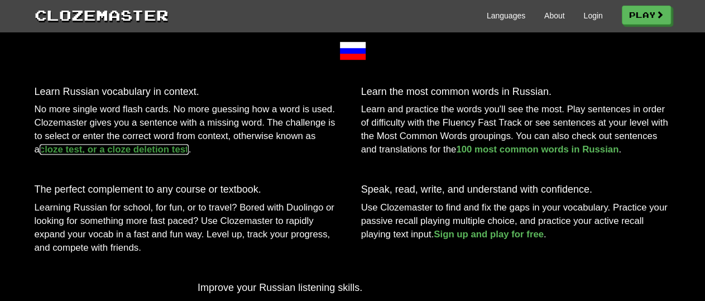  What do you see at coordinates (506, 16) in the screenshot?
I see `a: Languages` at bounding box center [506, 16].